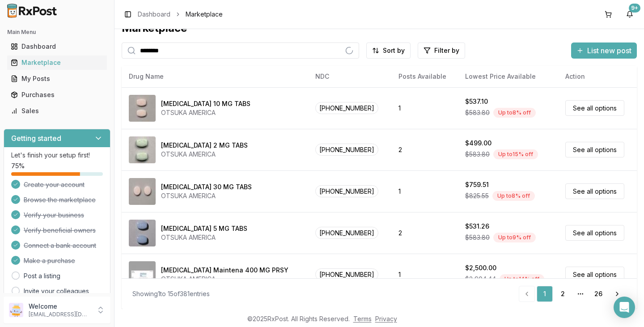  What do you see at coordinates (477, 196) in the screenshot?
I see `span: $825.55` at bounding box center [477, 196].